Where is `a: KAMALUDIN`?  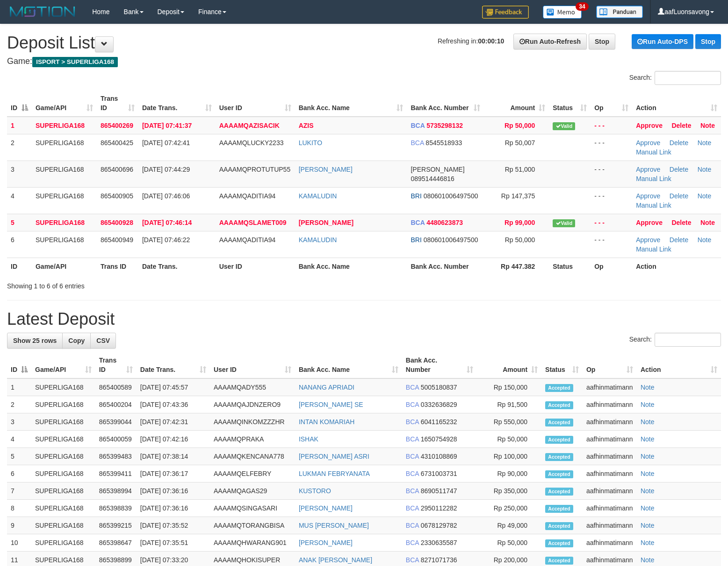 a: KAMALUDIN is located at coordinates (317, 196).